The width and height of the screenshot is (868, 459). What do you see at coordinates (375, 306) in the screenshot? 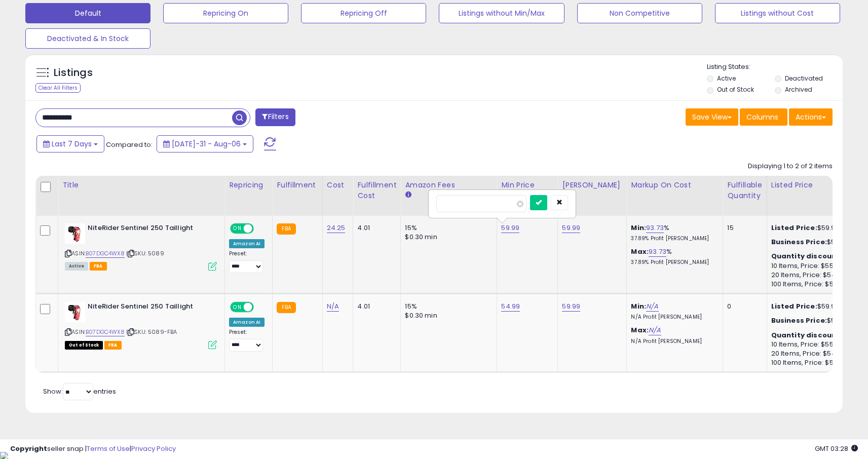
I see `div: 4.01` at bounding box center [375, 306].